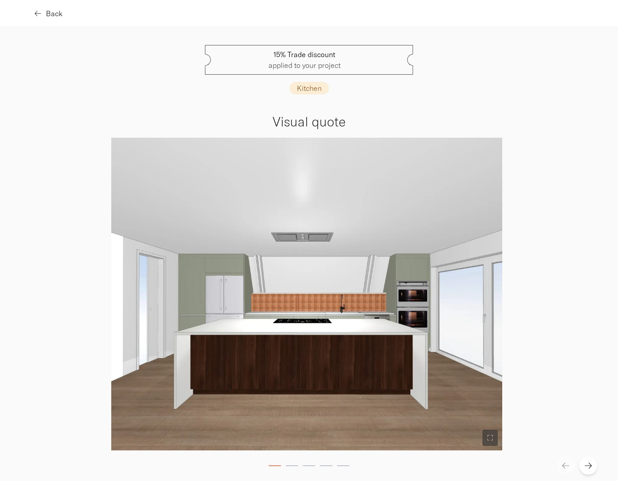  I want to click on span: Back, so click(54, 14).